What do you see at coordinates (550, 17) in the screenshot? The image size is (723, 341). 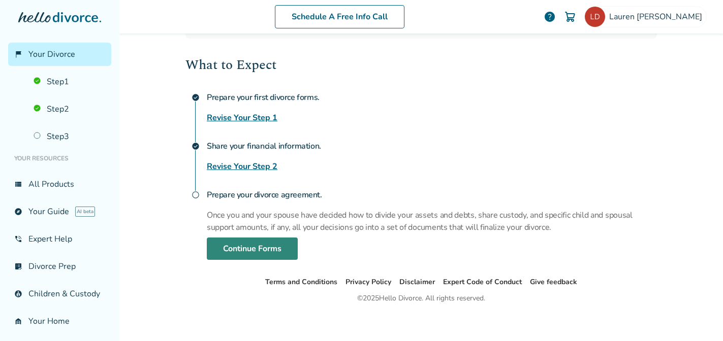 I see `span: help` at bounding box center [550, 17].